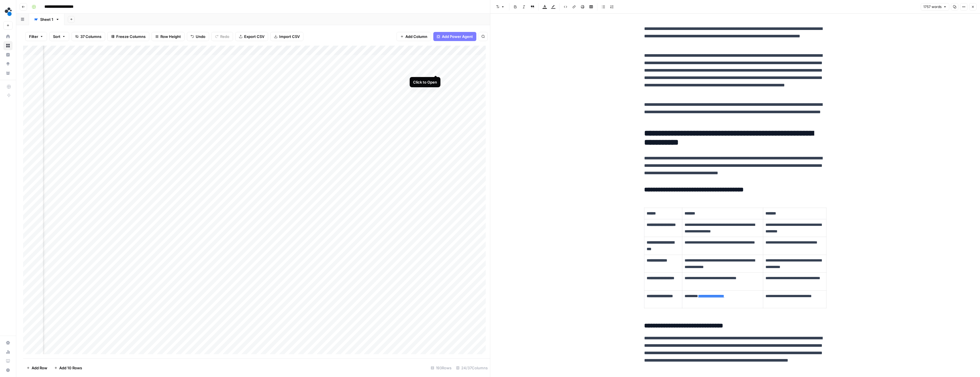  I want to click on span: Sort, so click(57, 36).